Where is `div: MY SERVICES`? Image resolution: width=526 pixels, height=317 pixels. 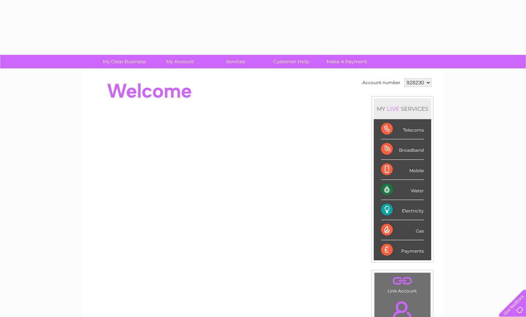 div: MY SERVICES is located at coordinates (402, 109).